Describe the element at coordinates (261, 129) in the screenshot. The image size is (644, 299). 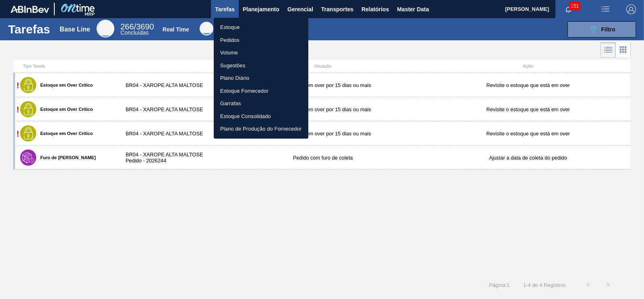
I see `a: Plano de Produção do Fornecedor` at that location.